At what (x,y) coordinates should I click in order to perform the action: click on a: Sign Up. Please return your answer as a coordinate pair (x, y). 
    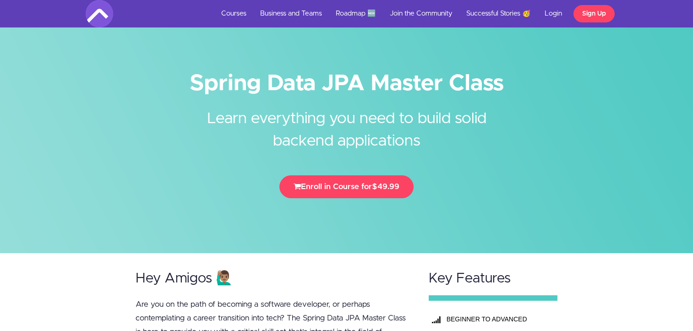
    Looking at the image, I should click on (594, 14).